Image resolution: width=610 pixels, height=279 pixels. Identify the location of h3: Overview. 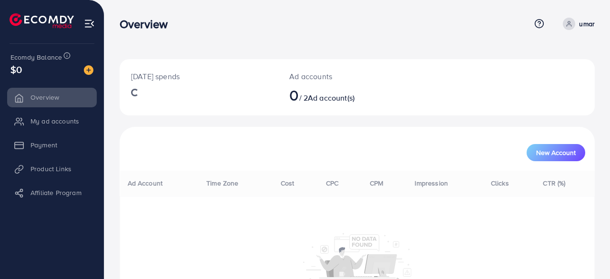
(147, 24).